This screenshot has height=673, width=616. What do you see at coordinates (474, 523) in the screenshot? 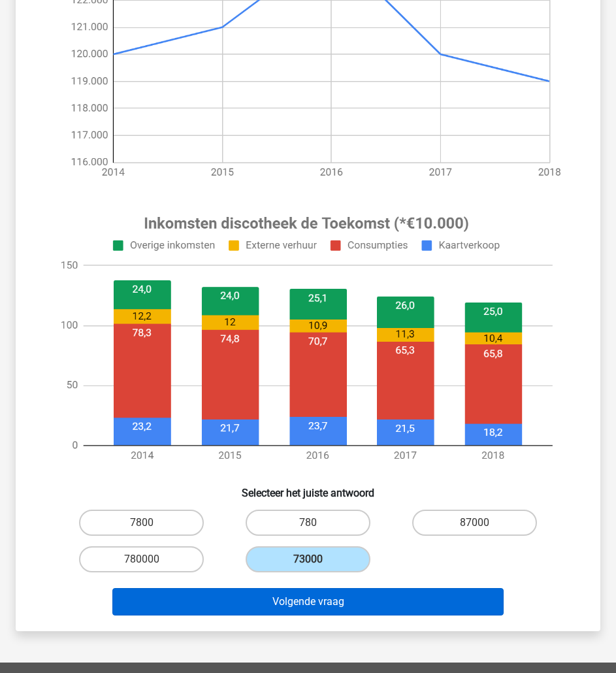
I see `label: 87000` at bounding box center [474, 523].